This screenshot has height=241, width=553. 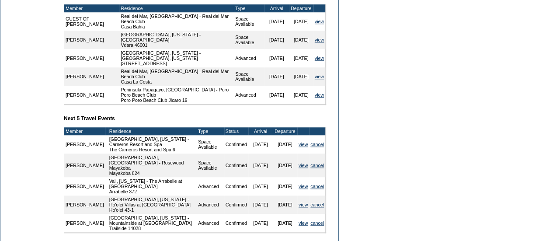 What do you see at coordinates (236, 131) in the screenshot?
I see `td: Status` at bounding box center [236, 131].